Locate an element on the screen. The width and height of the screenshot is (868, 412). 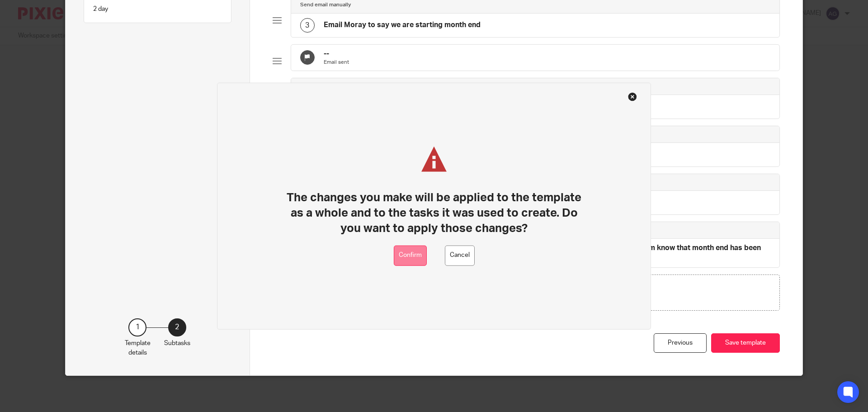
p: Email sent is located at coordinates (336, 62).